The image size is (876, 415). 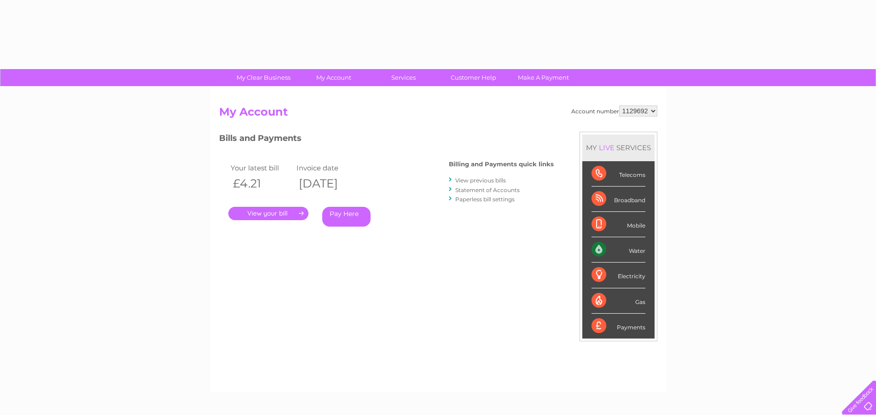 I want to click on div: Telecoms, so click(x=618, y=174).